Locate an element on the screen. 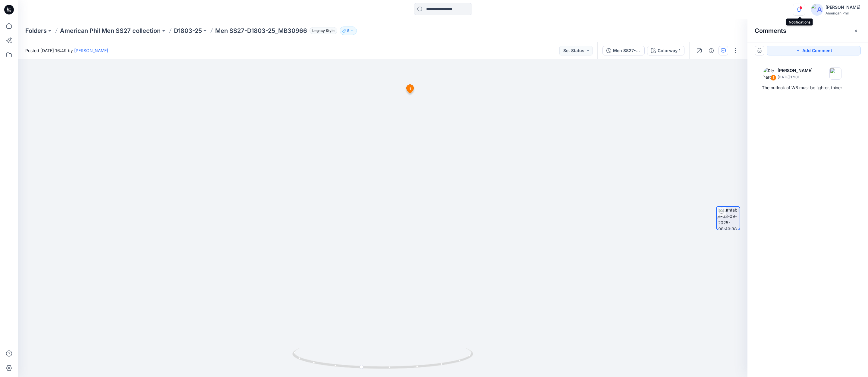 This screenshot has width=868, height=377. p: D1803-25 is located at coordinates (188, 31).